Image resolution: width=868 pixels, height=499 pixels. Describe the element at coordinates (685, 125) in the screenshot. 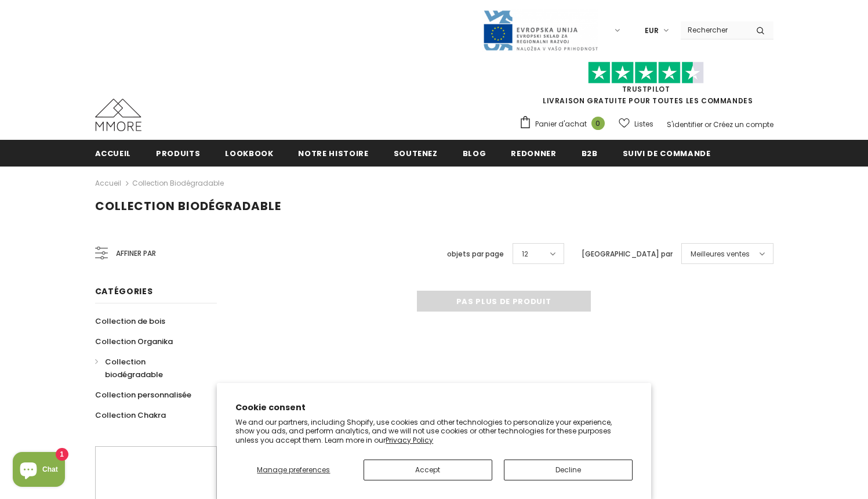

I see `a: S'identifier` at that location.